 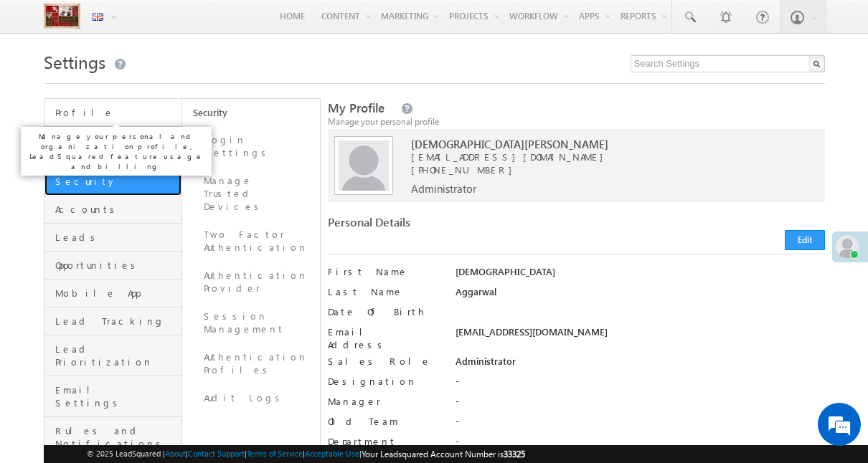 I want to click on span: My Profile, so click(x=356, y=108).